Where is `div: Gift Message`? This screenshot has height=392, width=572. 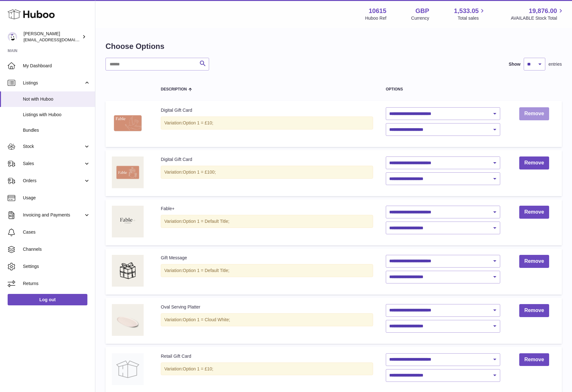
div: Gift Message is located at coordinates (267, 258).